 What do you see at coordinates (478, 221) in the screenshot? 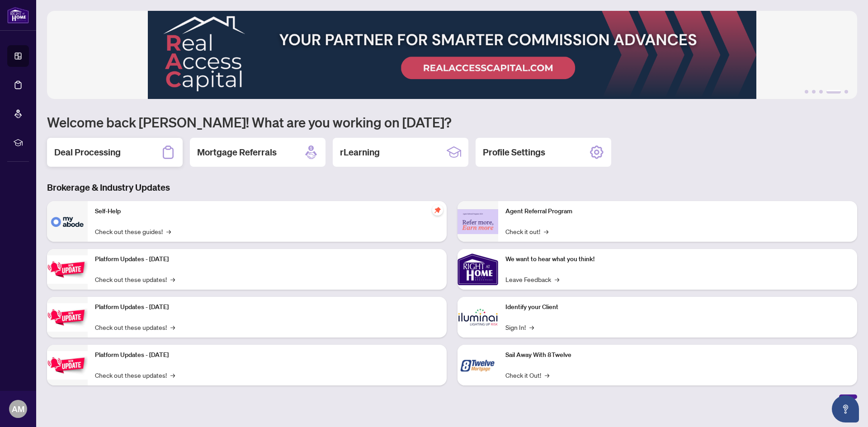
I see `img: Agent Referral Program` at bounding box center [478, 221].